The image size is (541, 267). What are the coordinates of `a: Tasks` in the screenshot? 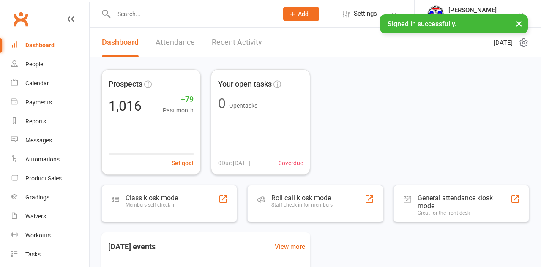 It's located at (50, 255).